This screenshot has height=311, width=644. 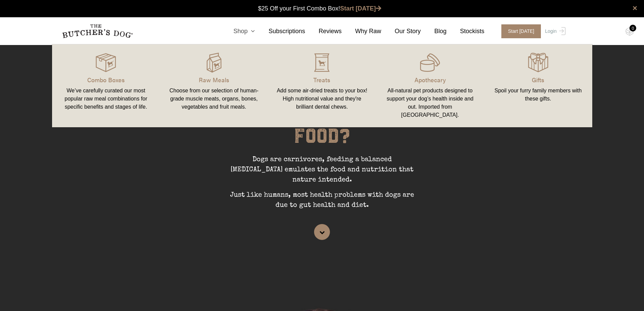 What do you see at coordinates (538, 80) in the screenshot?
I see `p: Gifts` at bounding box center [538, 80].